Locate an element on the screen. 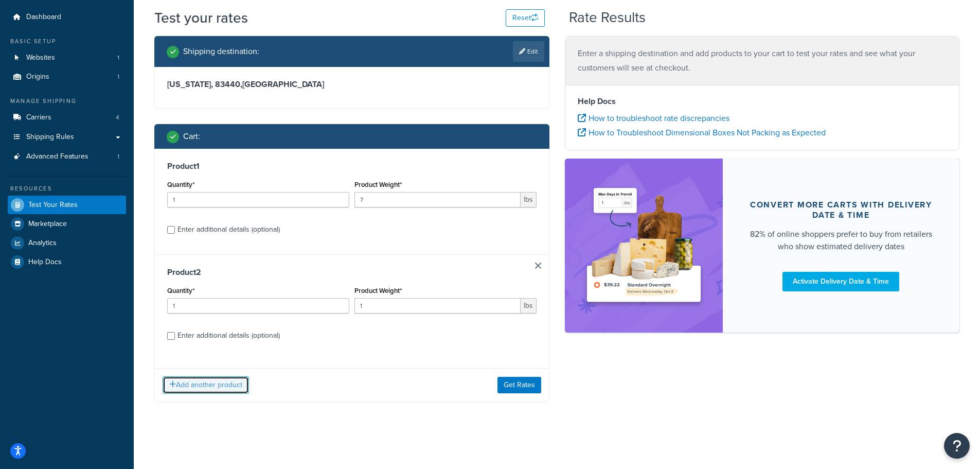  span: Origins is located at coordinates (38, 77).